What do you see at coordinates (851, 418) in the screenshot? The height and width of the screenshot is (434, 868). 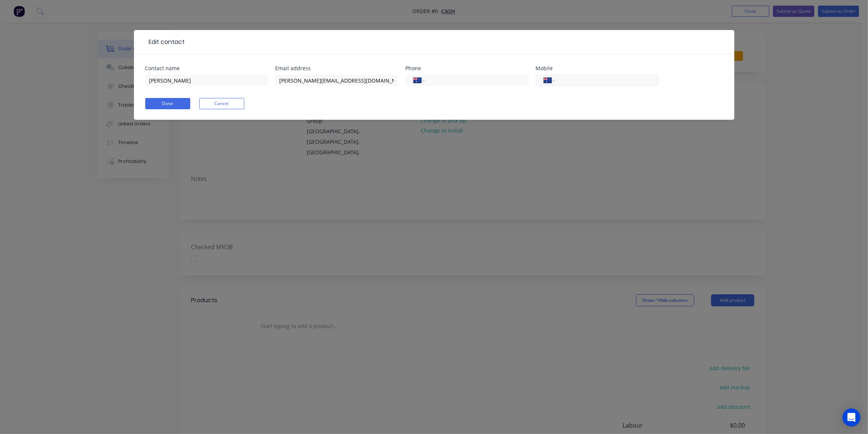 I see `div: Open Intercom Messenger` at bounding box center [851, 418].